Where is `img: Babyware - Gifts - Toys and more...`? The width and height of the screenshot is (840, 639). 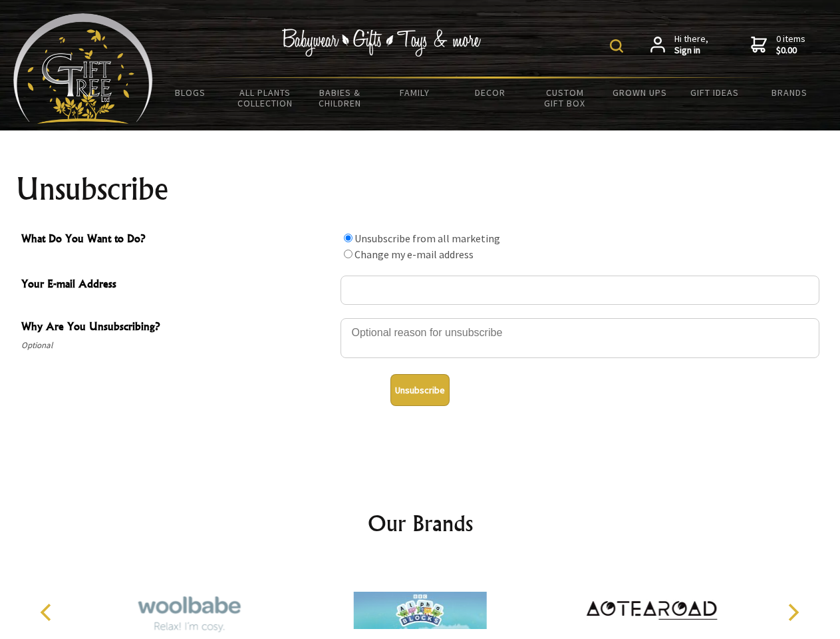 img: Babyware - Gifts - Toys and more... is located at coordinates (83, 69).